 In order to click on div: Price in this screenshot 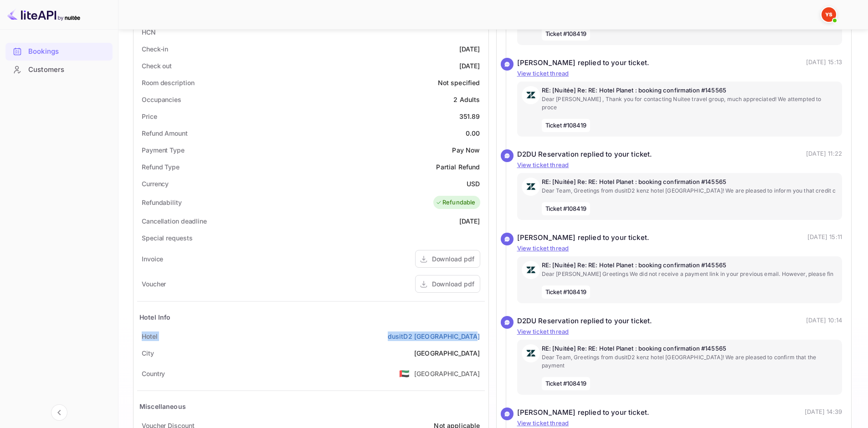, I will do `click(149, 116)`.